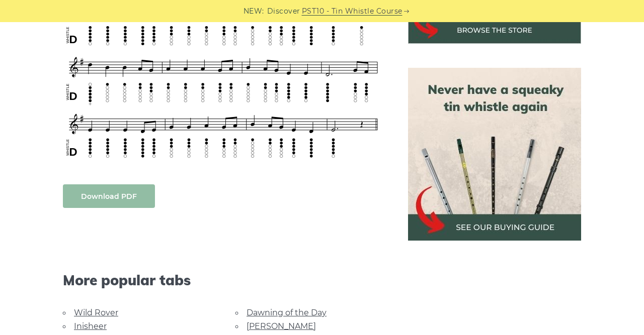 This screenshot has width=644, height=335. What do you see at coordinates (109, 196) in the screenshot?
I see `a: Download PDF` at bounding box center [109, 196].